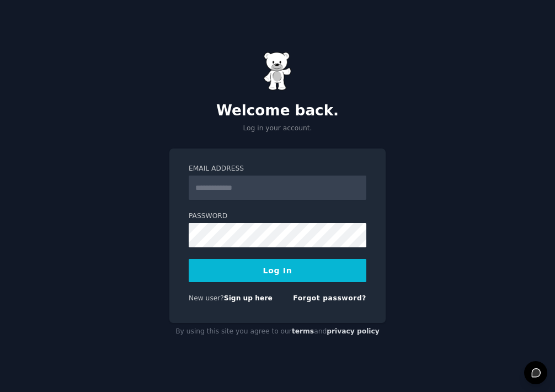  I want to click on a: privacy policy, so click(353, 331).